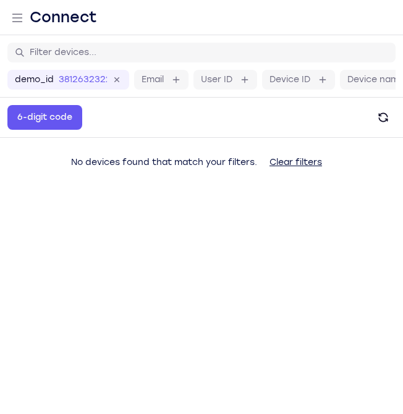 The width and height of the screenshot is (403, 414). I want to click on label: Device ID, so click(290, 80).